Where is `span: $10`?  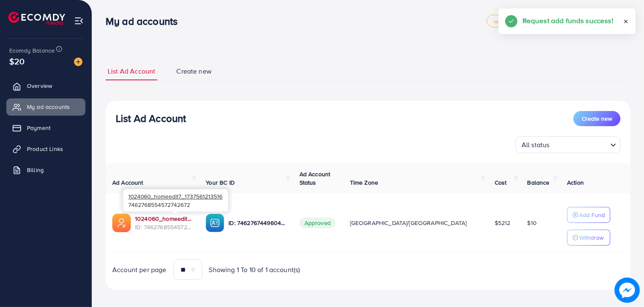
span: $10 is located at coordinates (532, 223).